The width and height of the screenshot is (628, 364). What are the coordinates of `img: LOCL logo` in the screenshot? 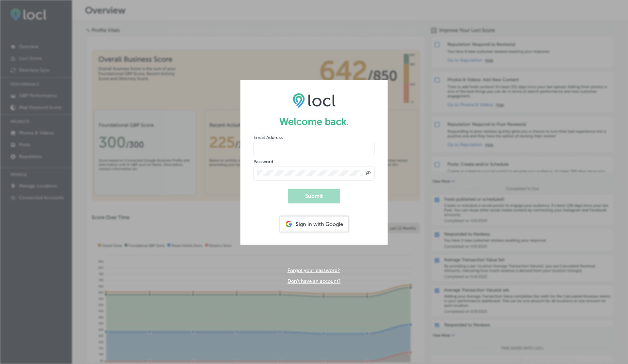 It's located at (314, 101).